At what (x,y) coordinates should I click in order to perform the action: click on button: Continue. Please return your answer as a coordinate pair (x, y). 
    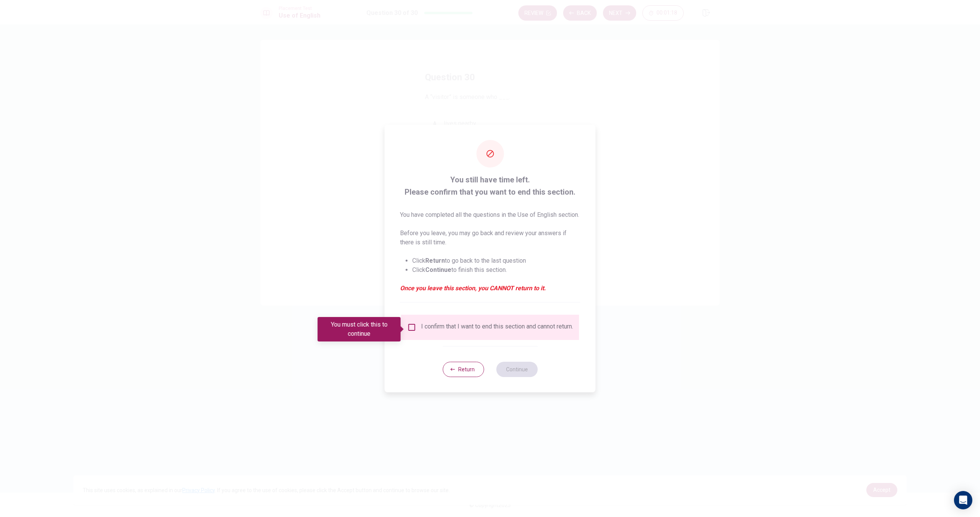
    Looking at the image, I should click on (517, 370).